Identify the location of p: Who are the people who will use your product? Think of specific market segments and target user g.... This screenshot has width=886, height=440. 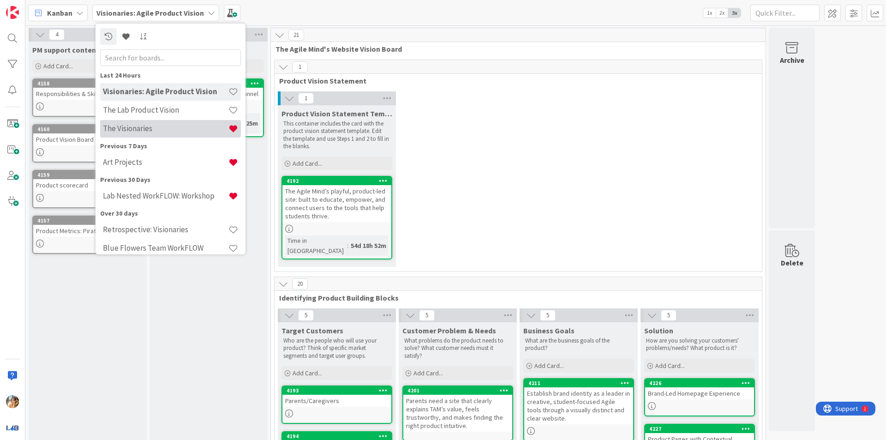
(337, 348).